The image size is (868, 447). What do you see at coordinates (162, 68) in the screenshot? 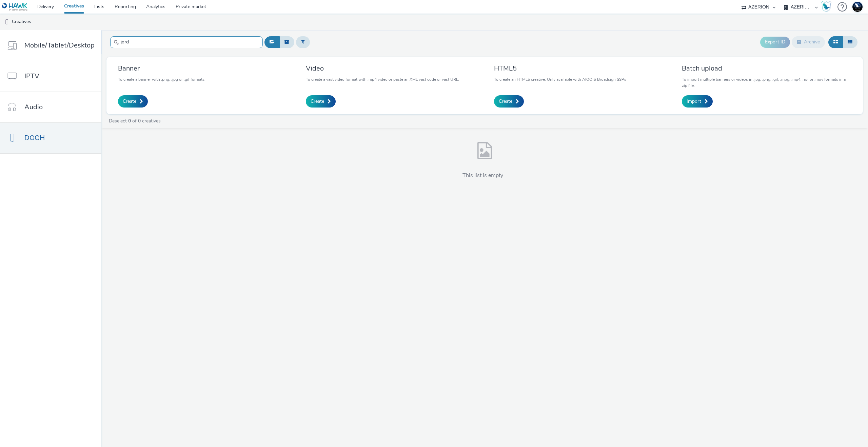
I see `h3: Banner` at bounding box center [162, 68].